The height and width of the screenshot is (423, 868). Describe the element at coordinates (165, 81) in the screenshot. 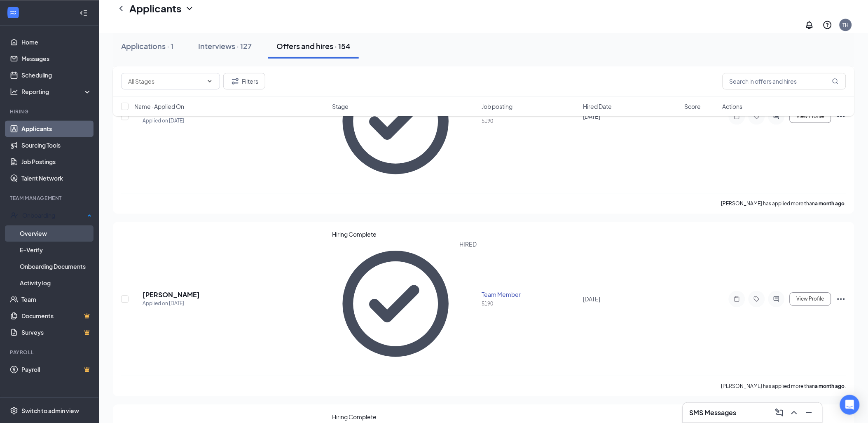

I see `input: All Stages` at that location.